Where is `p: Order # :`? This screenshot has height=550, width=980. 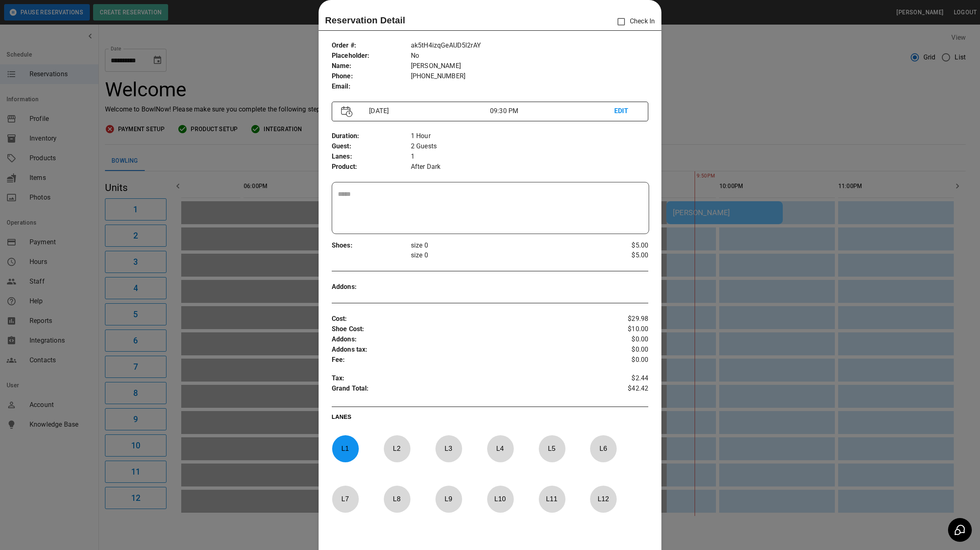
p: Order # : is located at coordinates (371, 45).